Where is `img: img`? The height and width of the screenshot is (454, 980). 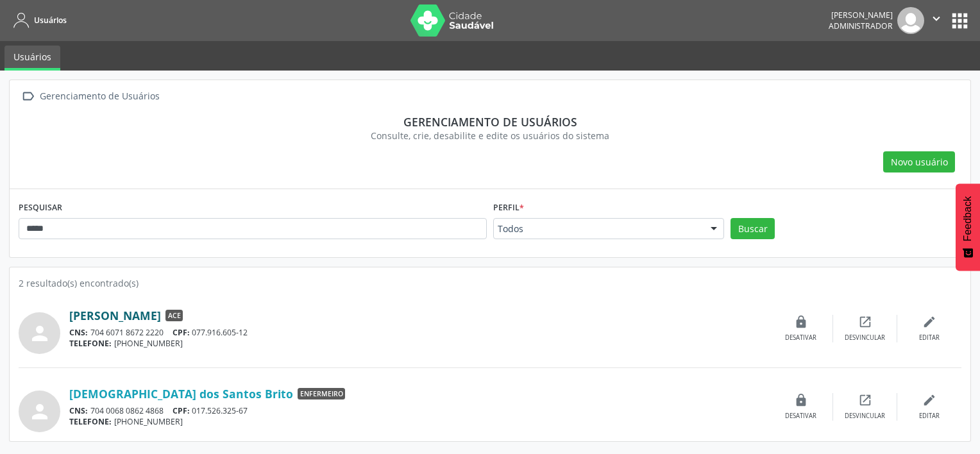 img: img is located at coordinates (911, 21).